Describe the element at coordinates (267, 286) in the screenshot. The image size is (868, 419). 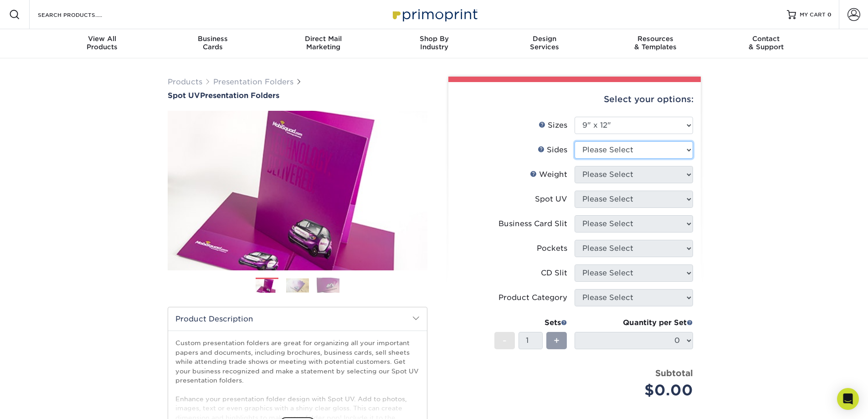
I see `img: Presentation Folders 01` at that location.